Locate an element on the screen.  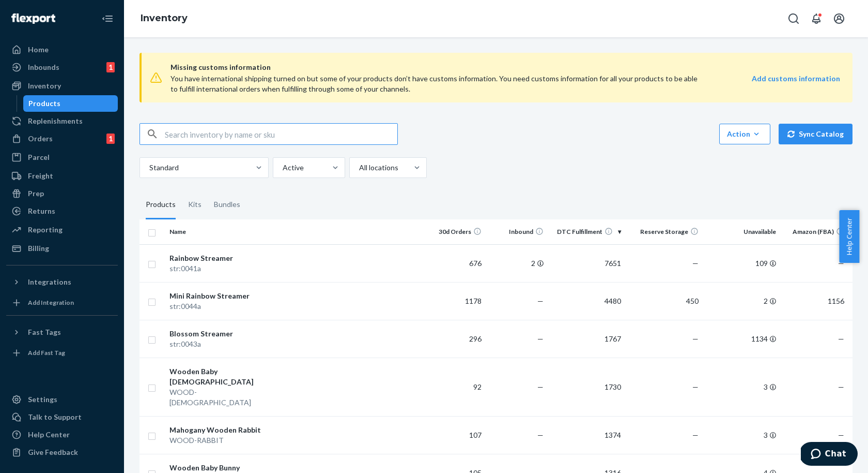
td: 676 is located at coordinates (454, 263).